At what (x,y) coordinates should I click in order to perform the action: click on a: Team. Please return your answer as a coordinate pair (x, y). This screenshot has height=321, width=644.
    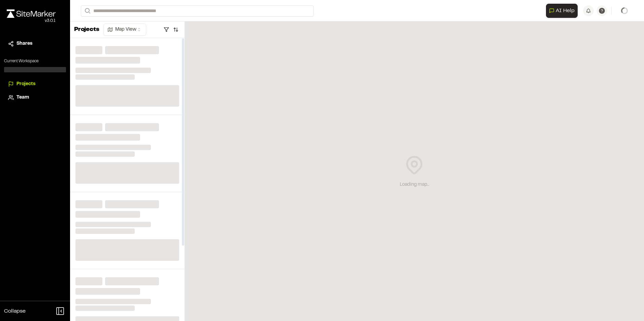
    Looking at the image, I should click on (35, 98).